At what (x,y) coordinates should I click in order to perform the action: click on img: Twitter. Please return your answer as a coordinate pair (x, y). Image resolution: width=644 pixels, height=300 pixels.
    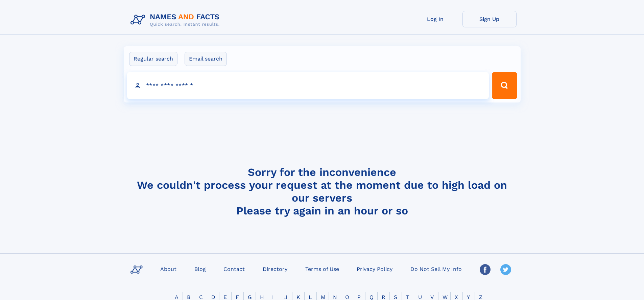
    Looking at the image, I should click on (506, 270).